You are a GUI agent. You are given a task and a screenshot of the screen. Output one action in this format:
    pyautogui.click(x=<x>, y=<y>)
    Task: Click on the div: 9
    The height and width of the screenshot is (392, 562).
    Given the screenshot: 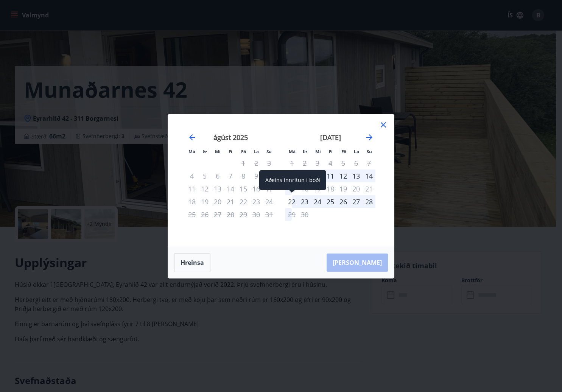 What is the action you would take?
    pyautogui.click(x=305, y=176)
    